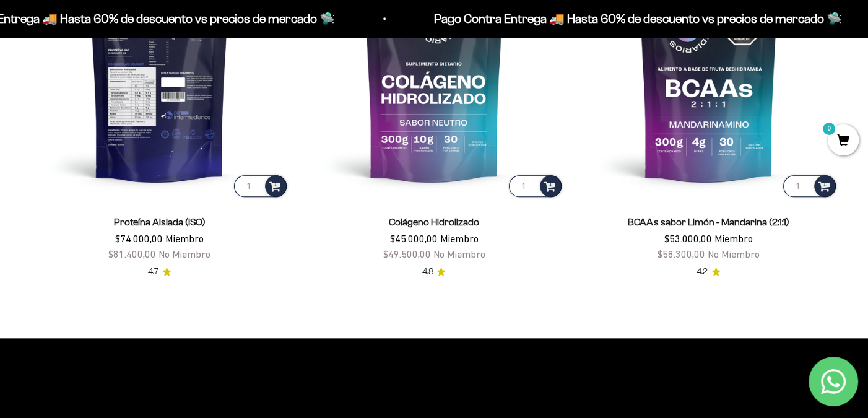  Describe the element at coordinates (139, 238) in the screenshot. I see `span: $74.000,00` at that location.